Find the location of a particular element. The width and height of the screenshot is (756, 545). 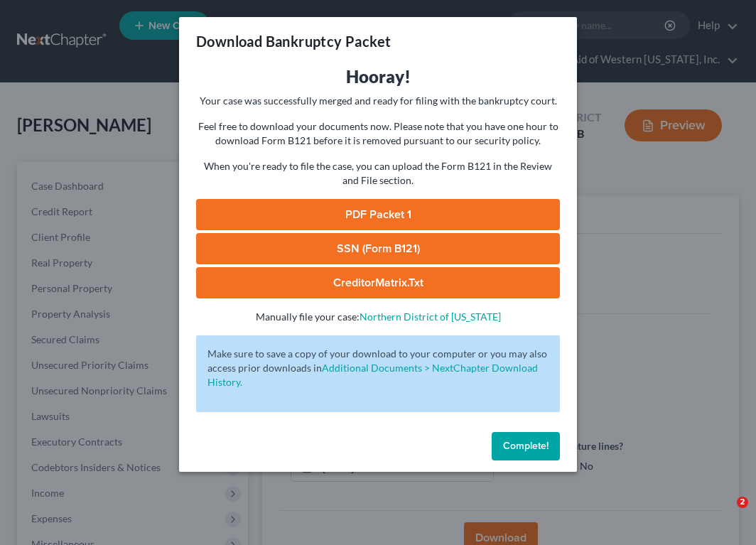

a: PDF Packet 1 is located at coordinates (378, 215).